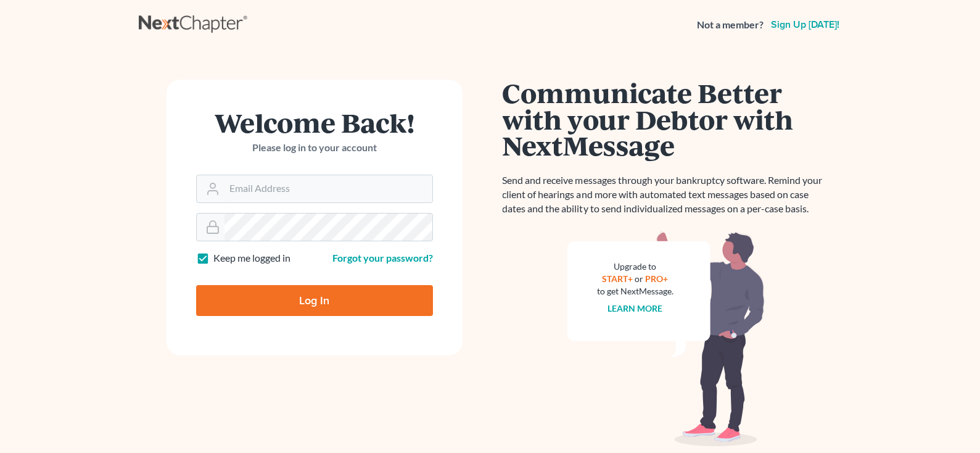 The height and width of the screenshot is (453, 980). I want to click on input: Email Address, so click(329, 189).